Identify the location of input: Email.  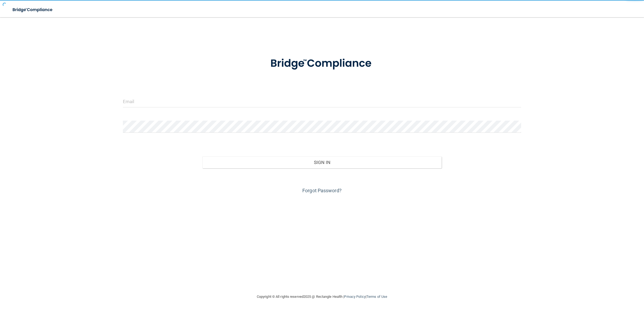
(322, 101).